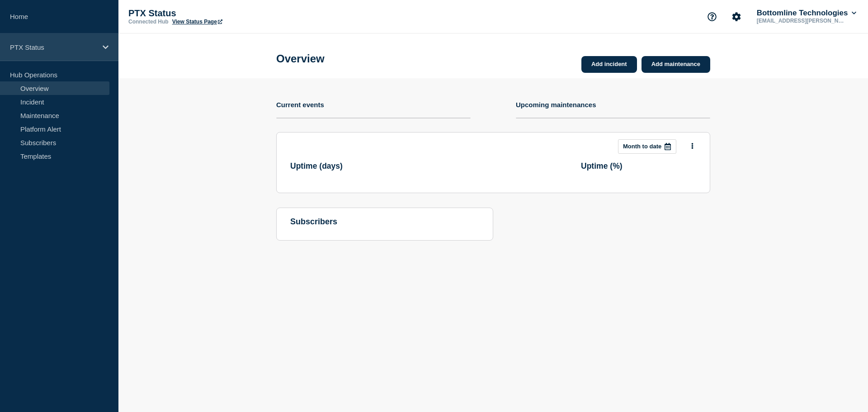 Image resolution: width=868 pixels, height=412 pixels. Describe the element at coordinates (737, 17) in the screenshot. I see `button: Account settings` at that location.